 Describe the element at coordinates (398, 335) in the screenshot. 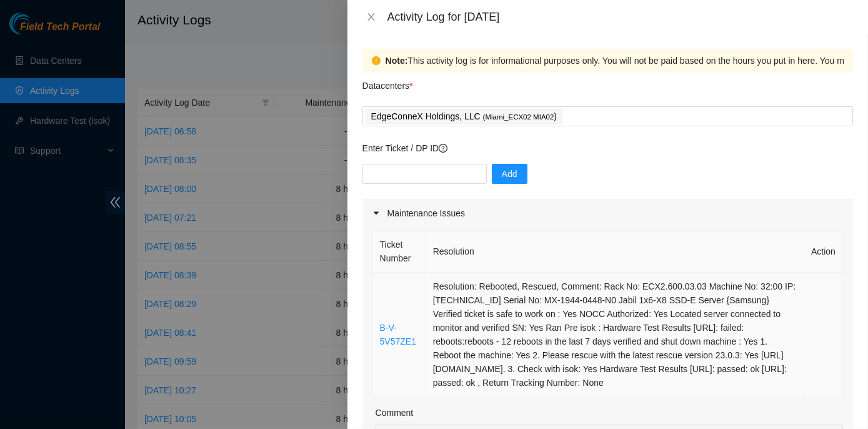

I see `a: B-V-5V57ZE1` at that location.